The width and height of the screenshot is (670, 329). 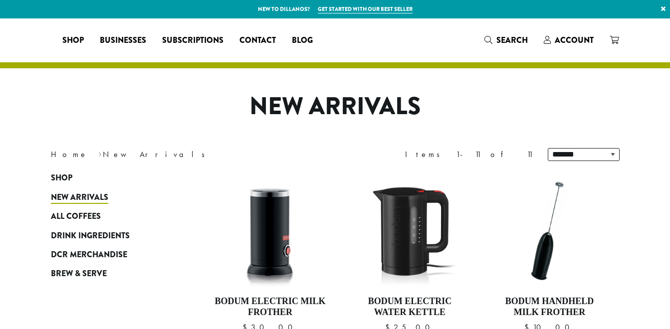 What do you see at coordinates (89, 255) in the screenshot?
I see `span: DCR Merchandise` at bounding box center [89, 255].